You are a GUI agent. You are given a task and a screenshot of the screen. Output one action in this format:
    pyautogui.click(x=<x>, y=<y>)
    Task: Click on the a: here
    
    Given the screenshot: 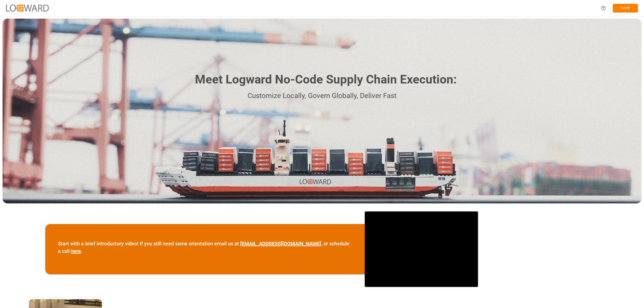 What is the action you would take?
    pyautogui.click(x=76, y=251)
    